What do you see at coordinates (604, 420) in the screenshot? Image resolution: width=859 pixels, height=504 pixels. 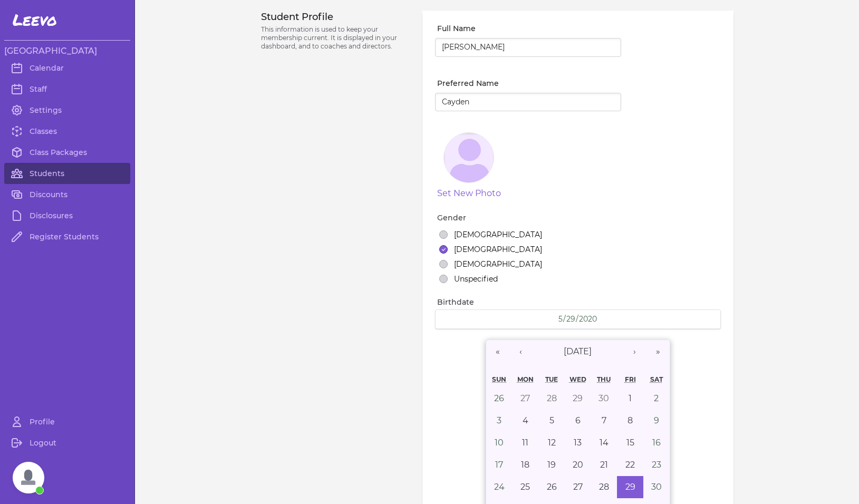 I see `button: May 7, 2020` at bounding box center [604, 420].